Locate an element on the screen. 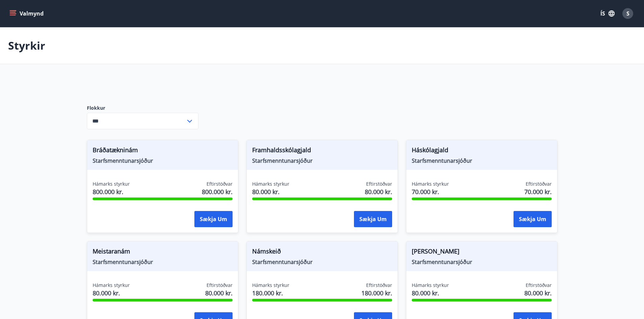 The image size is (644, 319). span: Bráðatækninám is located at coordinates (163, 151).